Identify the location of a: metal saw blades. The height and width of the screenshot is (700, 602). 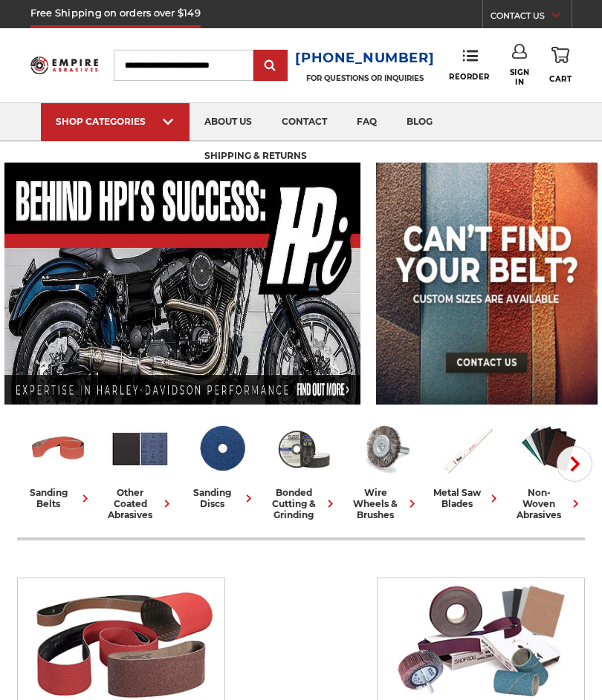
(466, 463).